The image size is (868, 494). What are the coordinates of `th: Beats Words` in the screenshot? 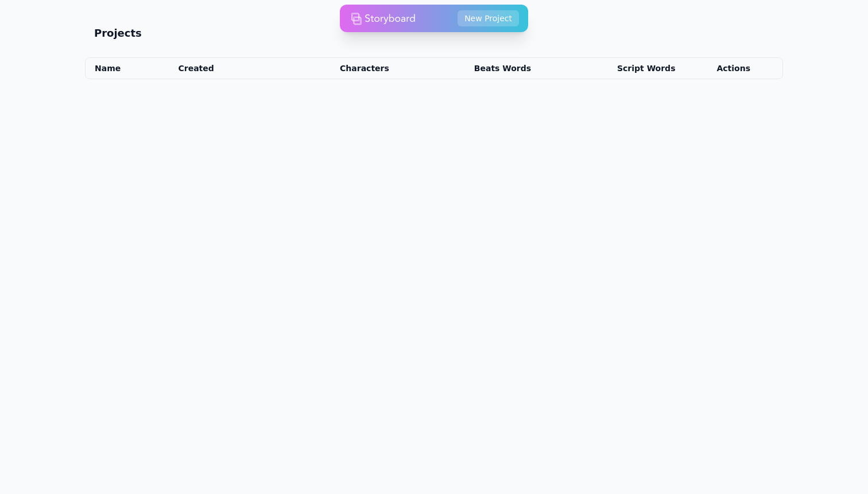 It's located at (469, 68).